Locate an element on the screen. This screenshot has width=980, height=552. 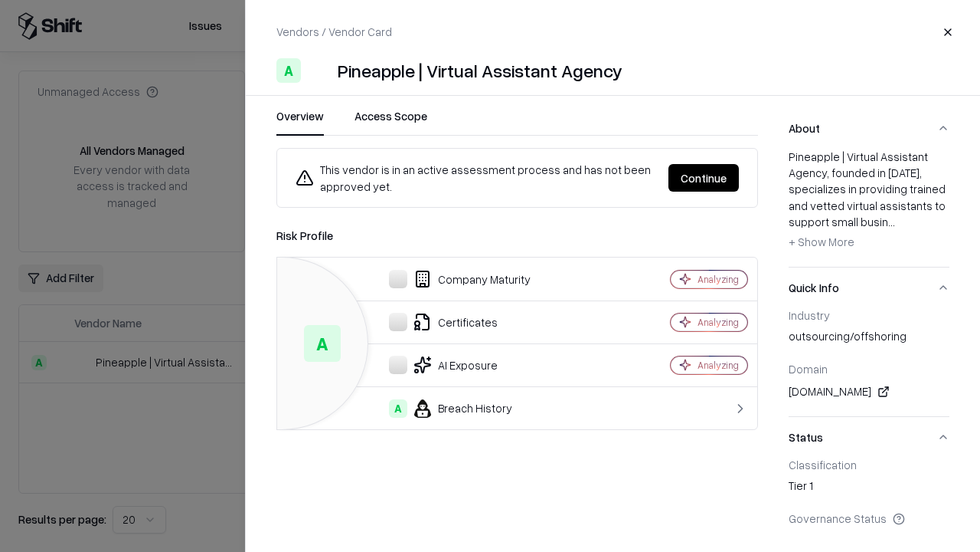
div: Classification is located at coordinates (869, 465).